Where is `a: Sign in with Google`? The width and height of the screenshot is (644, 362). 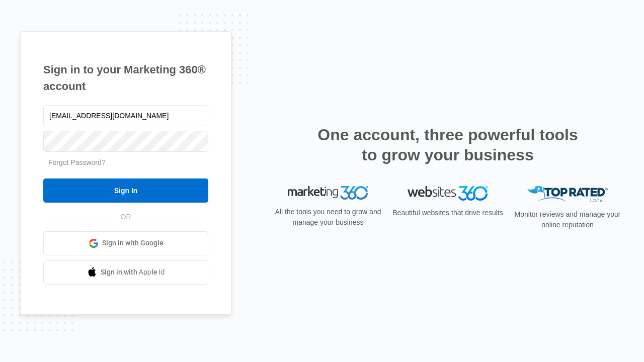
a: Sign in with Google is located at coordinates (126, 244).